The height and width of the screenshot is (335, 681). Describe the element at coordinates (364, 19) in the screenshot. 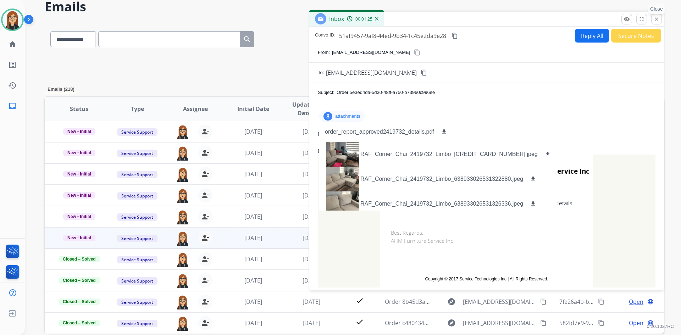

I see `span: 00:01:25` at that location.